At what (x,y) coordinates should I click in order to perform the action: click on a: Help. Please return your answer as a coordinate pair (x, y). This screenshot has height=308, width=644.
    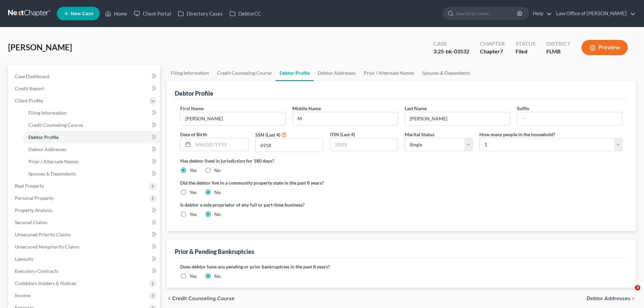
    Looking at the image, I should click on (541, 14).